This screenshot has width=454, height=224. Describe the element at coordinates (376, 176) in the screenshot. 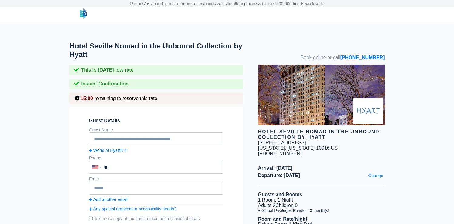

I see `a: Change` at that location.